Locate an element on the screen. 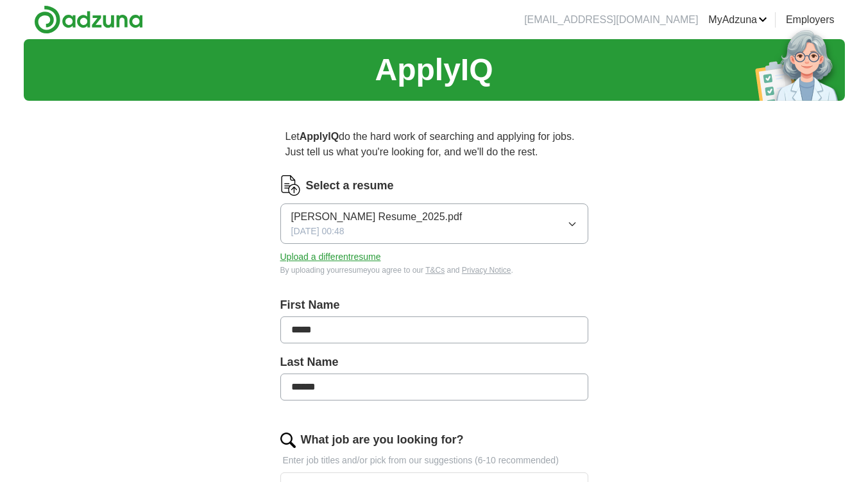 The height and width of the screenshot is (482, 868). strong: ApplyIQ is located at coordinates (319, 136).